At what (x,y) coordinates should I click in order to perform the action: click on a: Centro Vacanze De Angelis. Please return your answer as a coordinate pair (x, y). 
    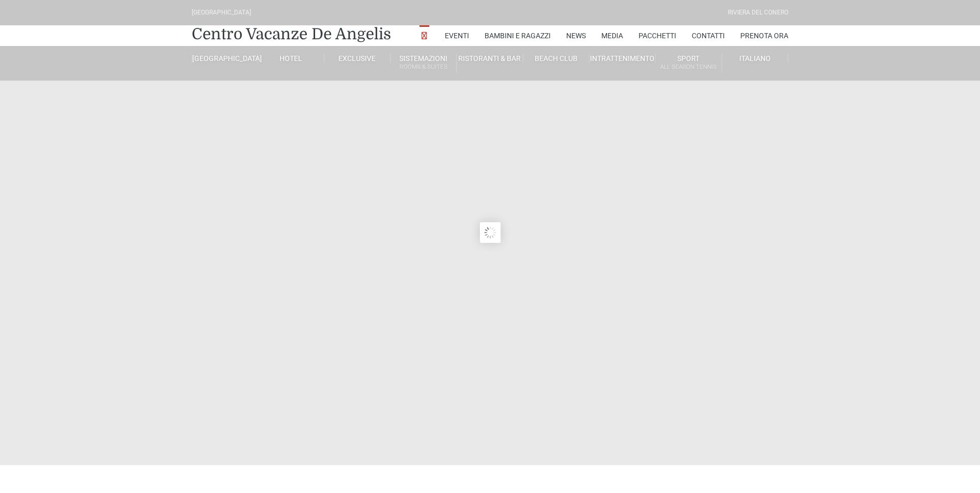
    Looking at the image, I should click on (291, 34).